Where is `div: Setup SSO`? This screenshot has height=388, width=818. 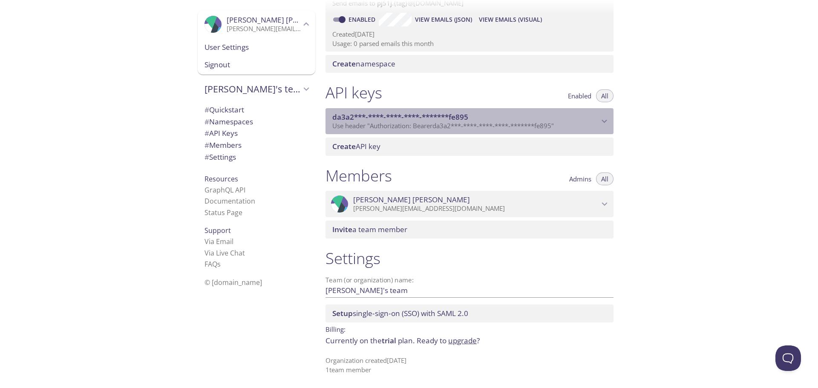
div: Setup SSO is located at coordinates (470, 314).